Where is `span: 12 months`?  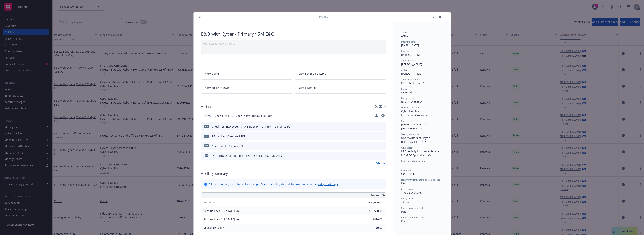
span: 12 months is located at coordinates (408, 202).